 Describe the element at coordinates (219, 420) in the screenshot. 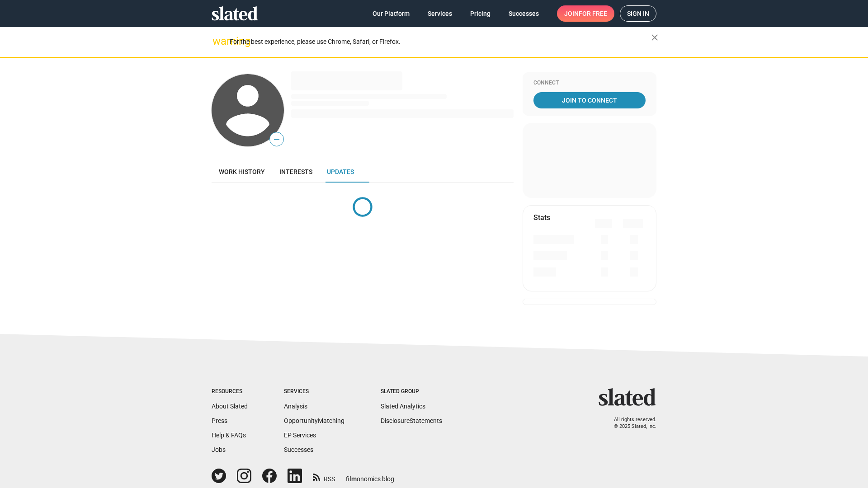

I see `a: Press` at that location.